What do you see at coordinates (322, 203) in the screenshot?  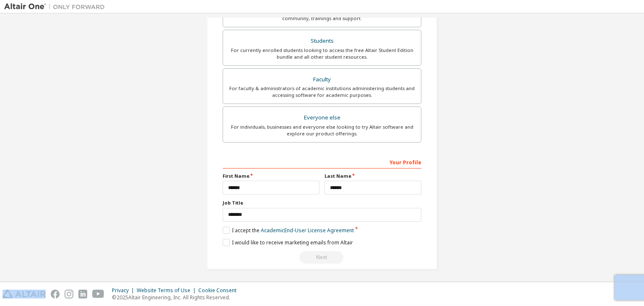 I see `label: Job Title` at bounding box center [322, 203].